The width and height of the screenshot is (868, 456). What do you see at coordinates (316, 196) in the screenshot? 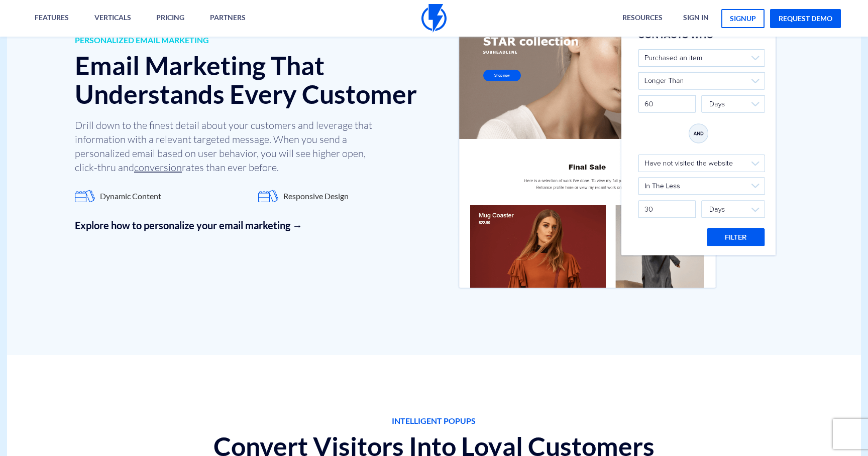
I see `span: Responsive Design` at bounding box center [316, 196].